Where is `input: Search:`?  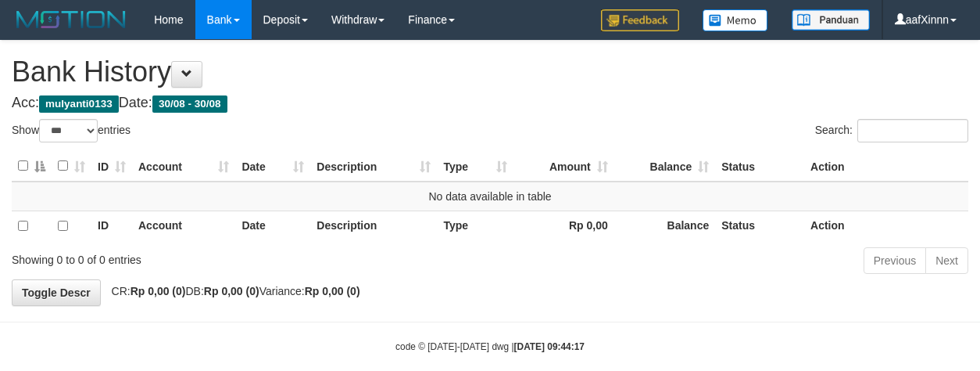 input: Search: is located at coordinates (913, 131).